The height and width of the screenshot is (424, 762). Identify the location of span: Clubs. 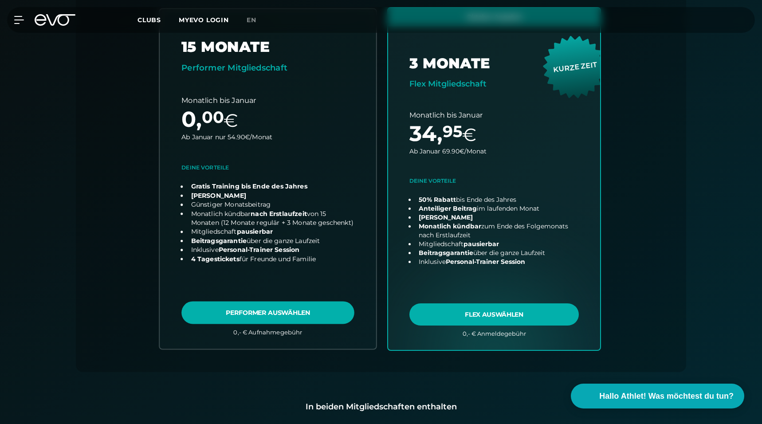
(149, 20).